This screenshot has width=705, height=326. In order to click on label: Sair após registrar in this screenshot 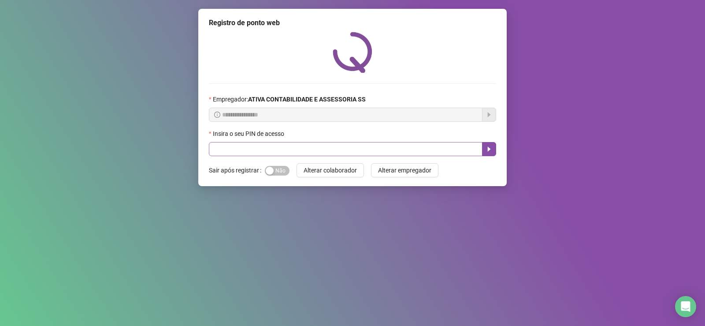, I will do `click(237, 170)`.